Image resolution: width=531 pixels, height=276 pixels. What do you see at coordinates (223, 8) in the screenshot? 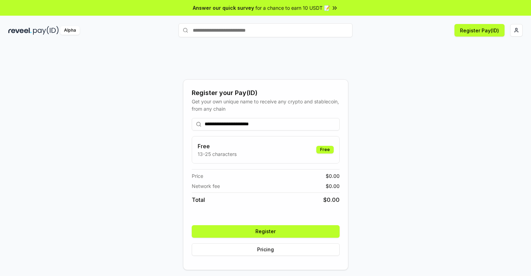
I see `span: Answer our quick survey` at bounding box center [223, 8].